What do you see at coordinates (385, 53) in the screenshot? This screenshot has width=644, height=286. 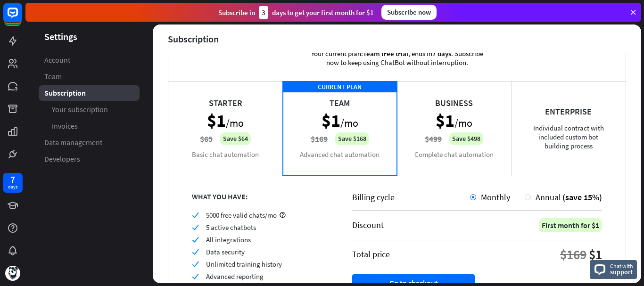 I see `span: Team free trial` at bounding box center [385, 53].